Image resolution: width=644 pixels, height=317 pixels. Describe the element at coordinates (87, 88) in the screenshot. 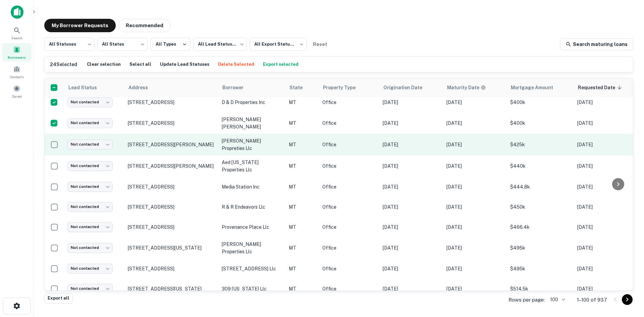

I see `span: Lead Status` at that location.